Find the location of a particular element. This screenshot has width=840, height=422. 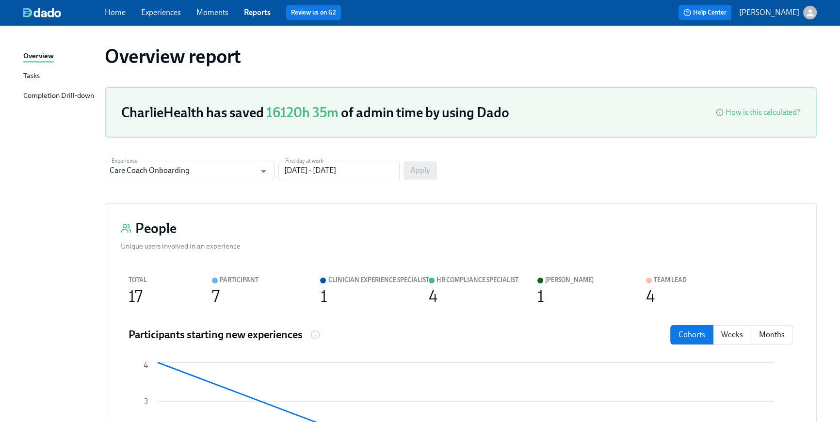

h1: Overview report is located at coordinates (173, 56).